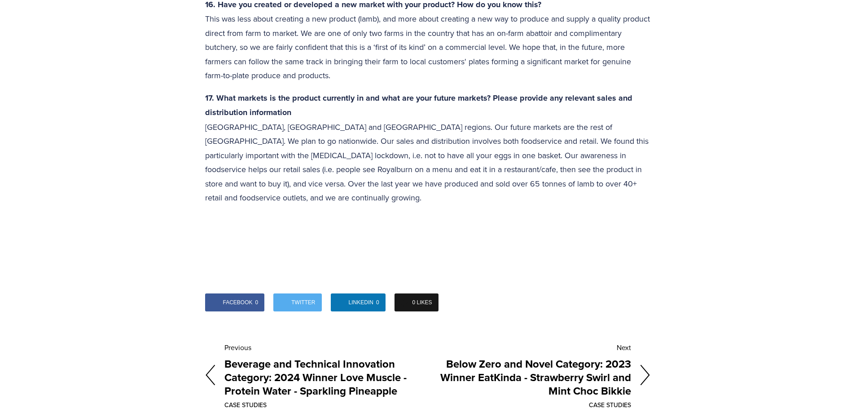 This screenshot has height=413, width=855. I want to click on span: 0 Likes, so click(422, 302).